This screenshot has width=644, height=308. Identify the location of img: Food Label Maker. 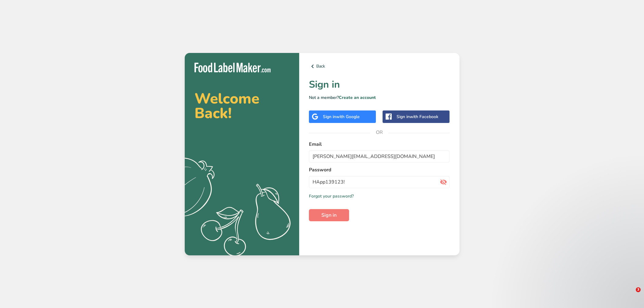
(233, 67).